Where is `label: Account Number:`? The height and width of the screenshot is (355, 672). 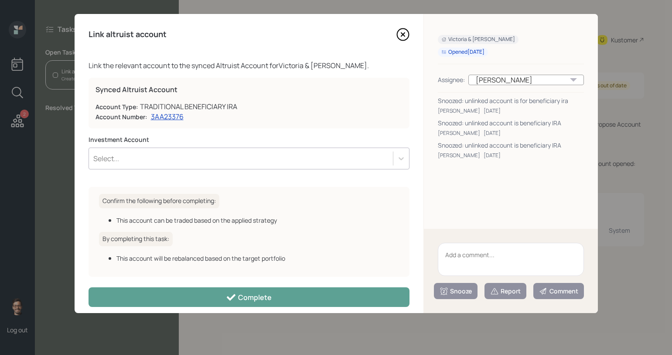
label: Account Number: is located at coordinates (121, 117).